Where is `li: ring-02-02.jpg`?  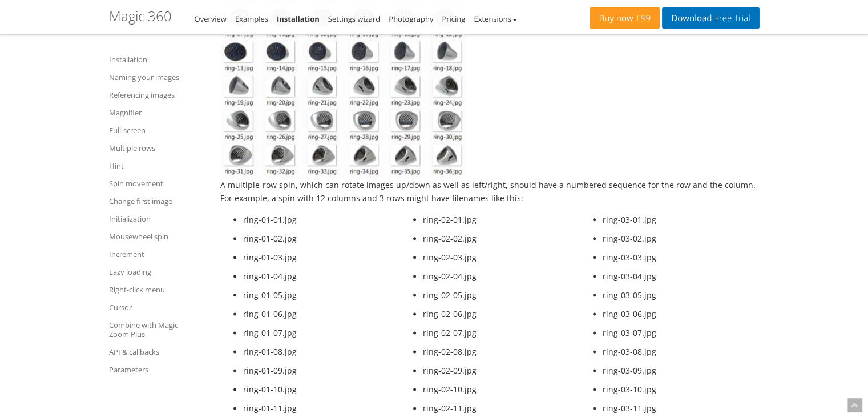 li: ring-02-02.jpg is located at coordinates (502, 238).